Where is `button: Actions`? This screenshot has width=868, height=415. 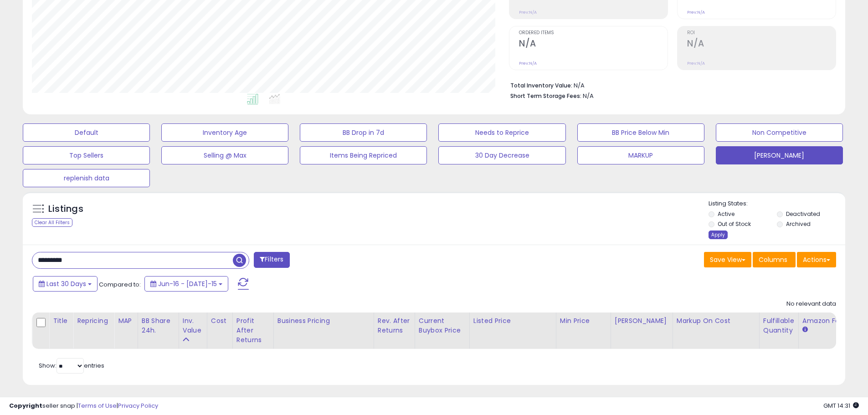
button: Actions is located at coordinates (817, 260).